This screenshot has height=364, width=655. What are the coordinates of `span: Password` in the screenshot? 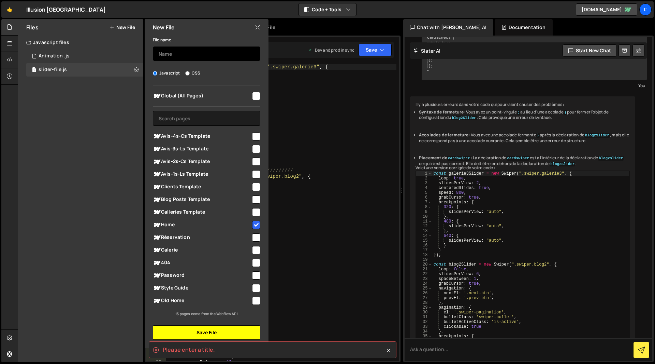 It's located at (202, 275).